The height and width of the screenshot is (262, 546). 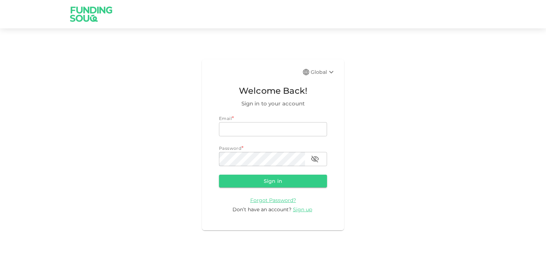 What do you see at coordinates (273, 200) in the screenshot?
I see `span: Forgot Password?` at bounding box center [273, 200].